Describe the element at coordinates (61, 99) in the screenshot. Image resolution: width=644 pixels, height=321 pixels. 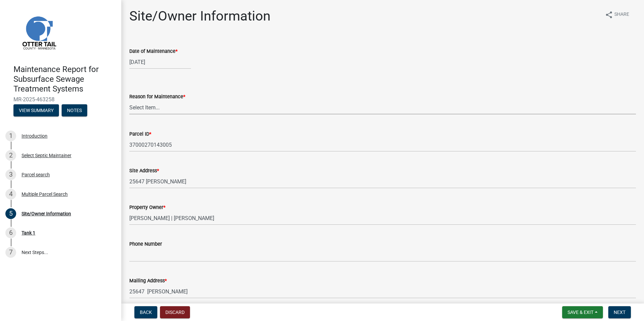
I see `span: MR-2025-463258` at that location.